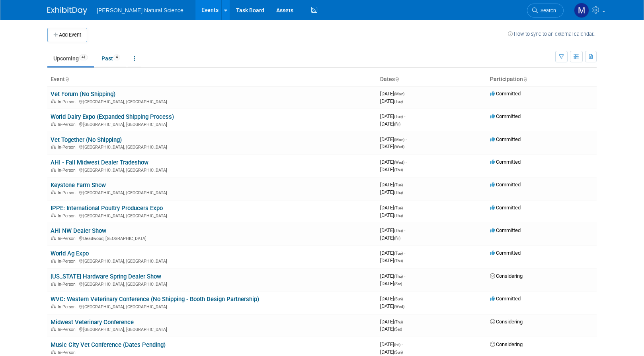 The image size is (644, 356). I want to click on a: Sort by Start Date, so click(397, 79).